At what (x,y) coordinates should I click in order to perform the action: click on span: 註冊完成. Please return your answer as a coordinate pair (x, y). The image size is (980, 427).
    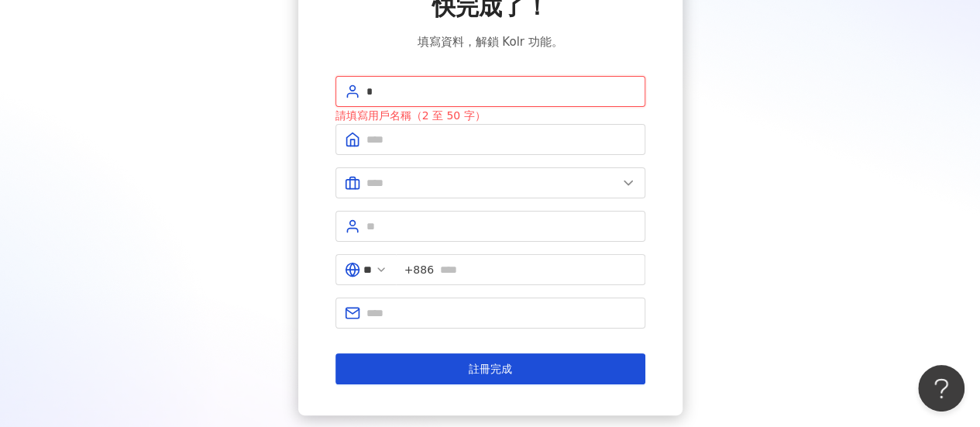
    Looking at the image, I should click on (490, 369).